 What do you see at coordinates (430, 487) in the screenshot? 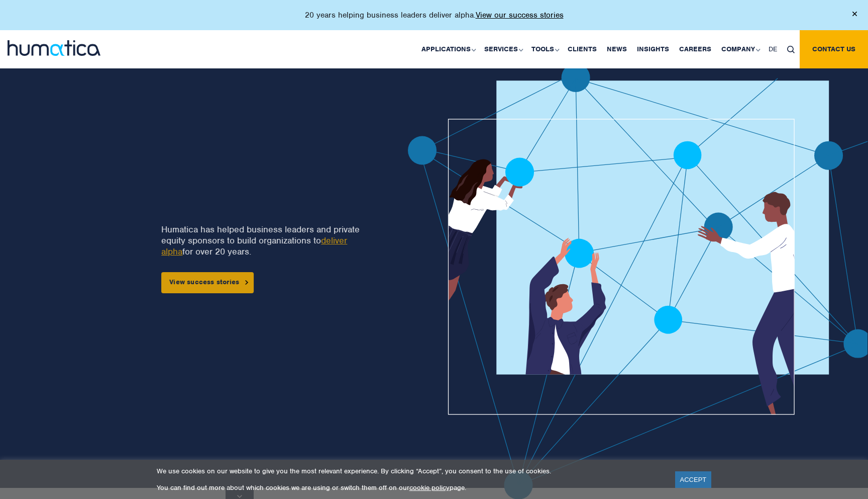
I see `a: cookie policy` at bounding box center [430, 487].